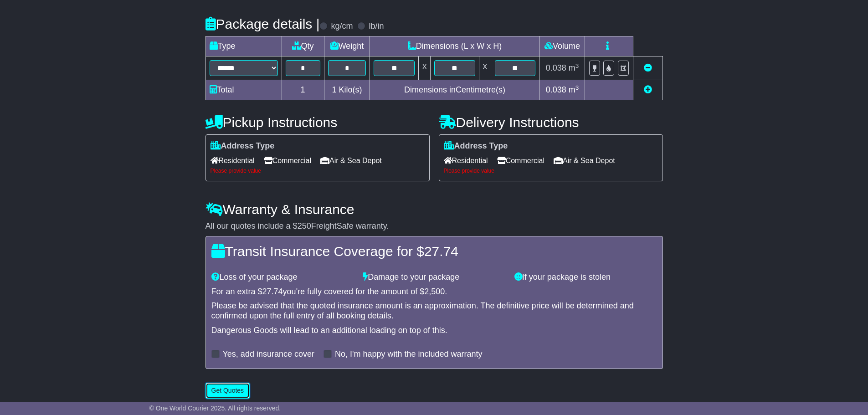 The height and width of the screenshot is (415, 868). Describe the element at coordinates (454, 46) in the screenshot. I see `td: Dimensions (L x W x H)` at that location.